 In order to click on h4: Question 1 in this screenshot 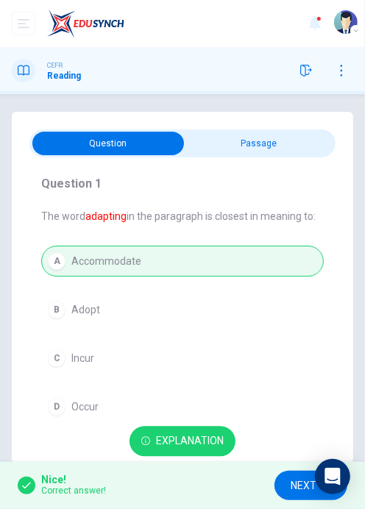, I will do `click(183, 184)`.